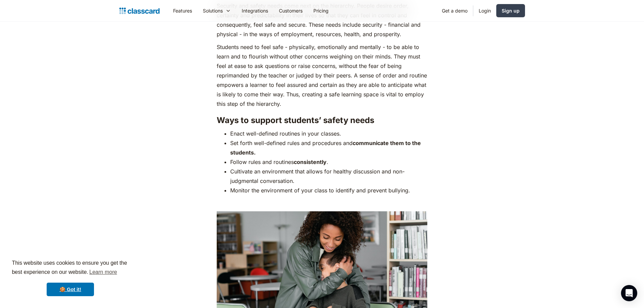 The height and width of the screenshot is (308, 644). Describe the element at coordinates (310, 162) in the screenshot. I see `strong: consistently` at that location.